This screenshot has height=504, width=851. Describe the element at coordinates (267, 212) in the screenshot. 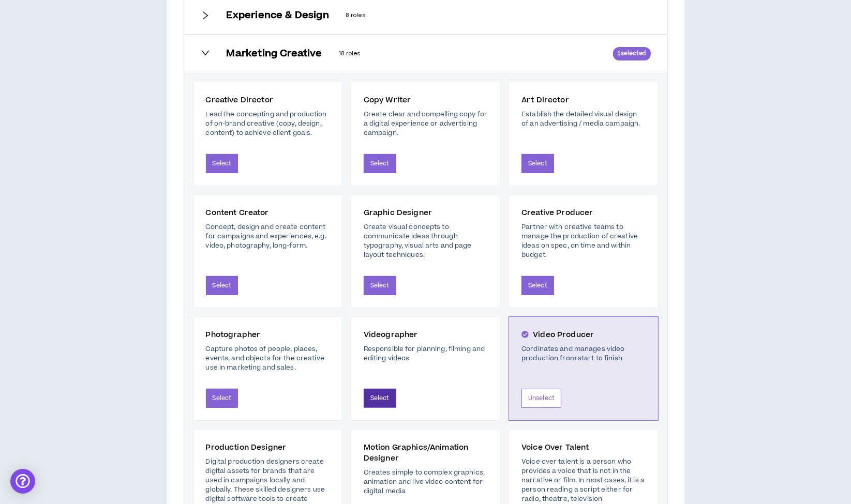

I see `h6: Content Creator` at that location.